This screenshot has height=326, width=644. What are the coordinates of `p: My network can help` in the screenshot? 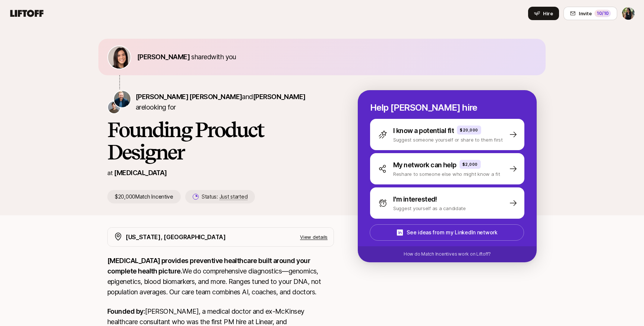 It's located at (425, 165).